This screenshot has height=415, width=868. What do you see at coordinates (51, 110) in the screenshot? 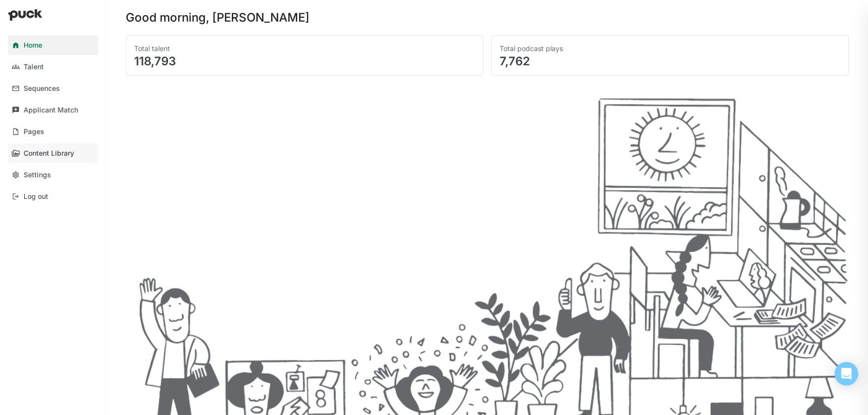
I see `div: Applicant Match` at bounding box center [51, 110].